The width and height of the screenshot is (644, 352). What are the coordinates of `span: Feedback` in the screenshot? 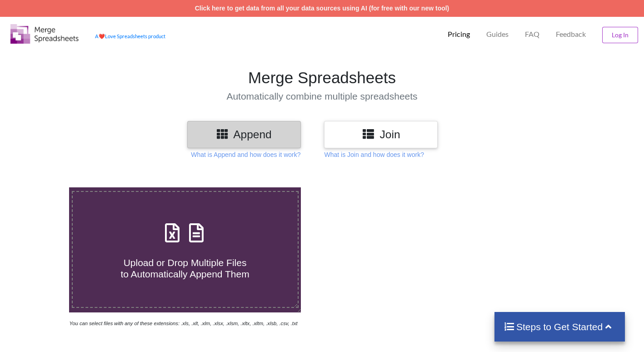 It's located at (571, 34).